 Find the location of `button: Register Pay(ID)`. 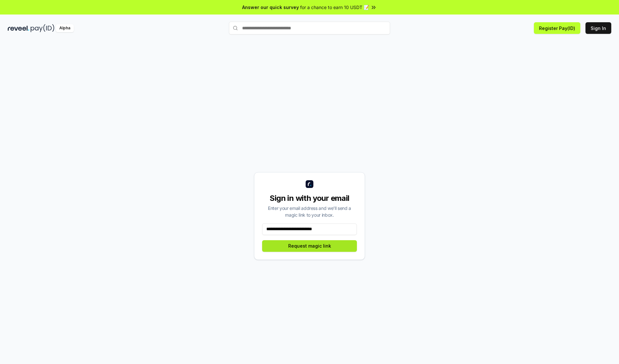

button: Register Pay(ID) is located at coordinates (557, 28).